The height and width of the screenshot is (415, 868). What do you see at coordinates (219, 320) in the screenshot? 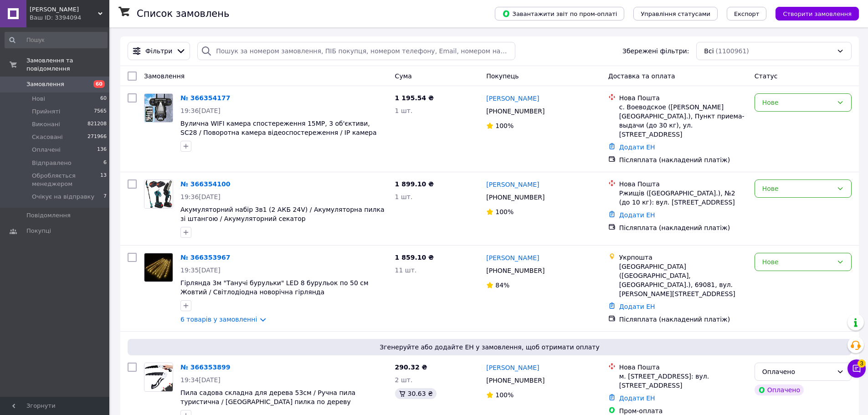
I see `a: 6 товарів у замовленні` at bounding box center [219, 320].